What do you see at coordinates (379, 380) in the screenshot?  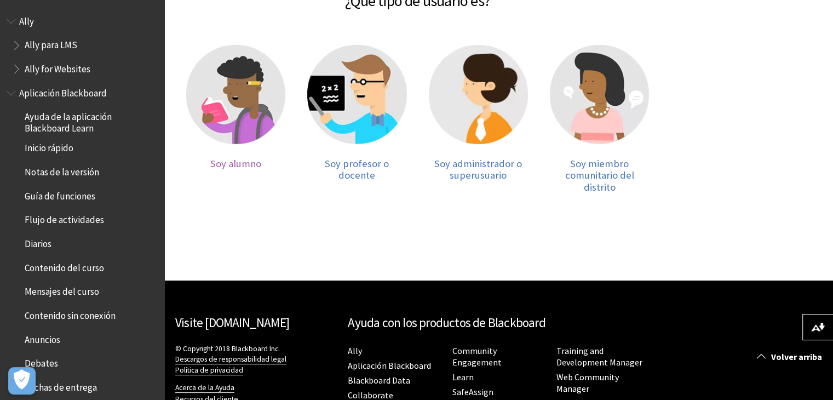 I see `a: Blackboard Data` at bounding box center [379, 380].